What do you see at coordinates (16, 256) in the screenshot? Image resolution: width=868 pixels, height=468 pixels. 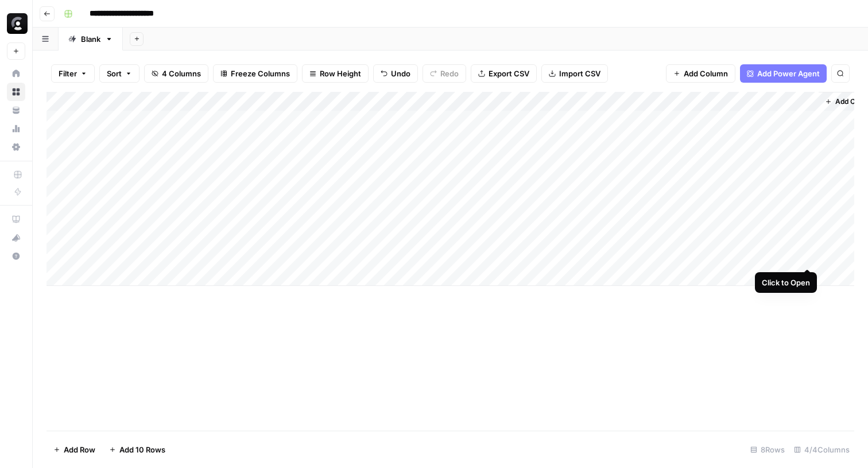 I see `button: Help + Support` at bounding box center [16, 256].